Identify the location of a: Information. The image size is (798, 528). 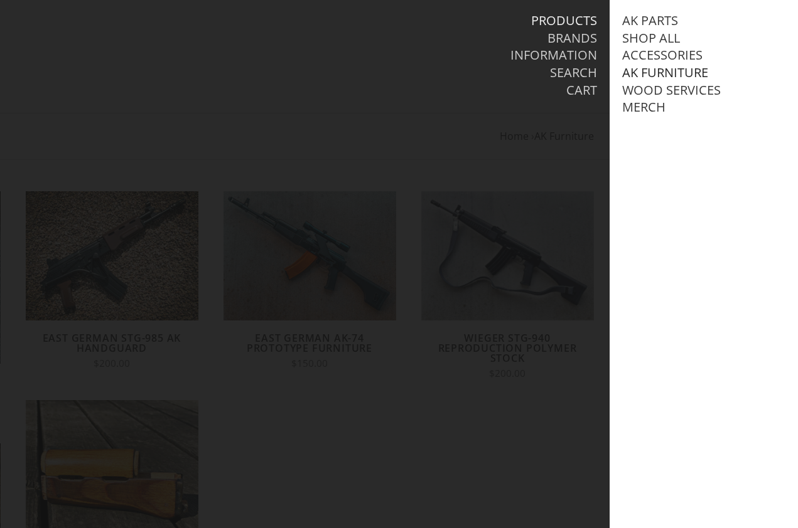
(553, 55).